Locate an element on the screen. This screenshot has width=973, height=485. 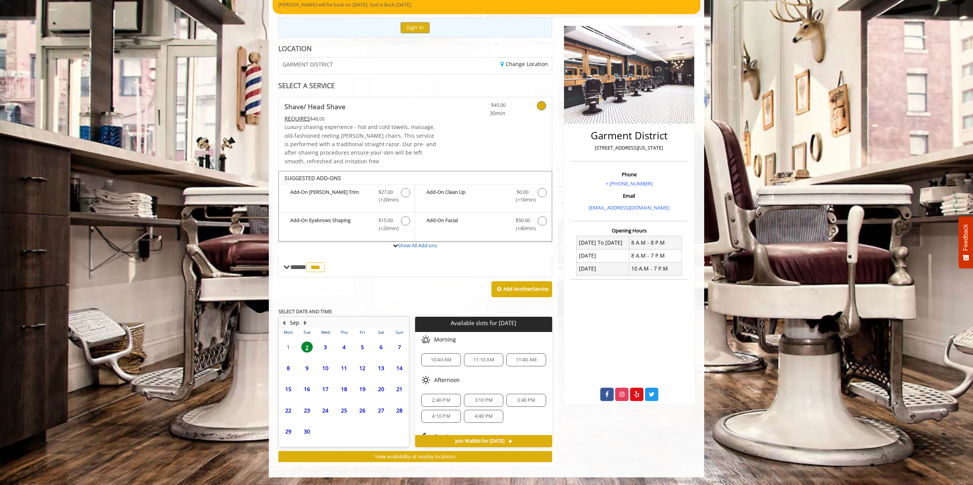
td: Select day15 is located at coordinates (288, 389).